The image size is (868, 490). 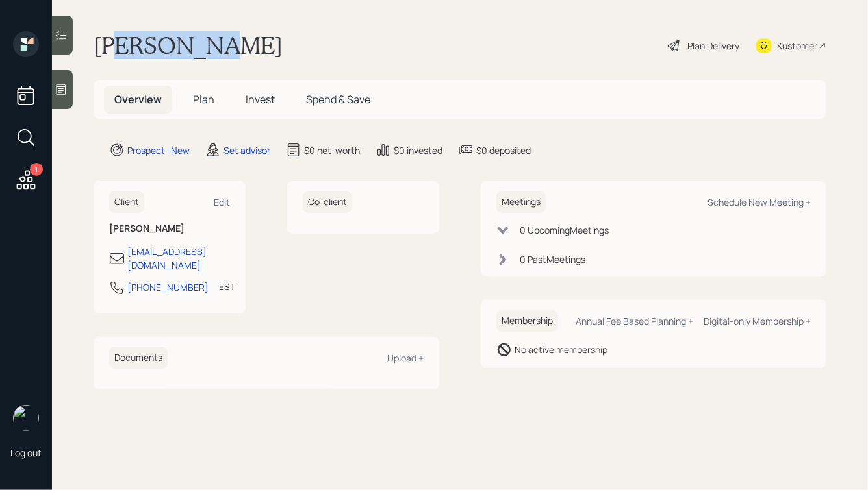 I want to click on div: EST, so click(x=226, y=287).